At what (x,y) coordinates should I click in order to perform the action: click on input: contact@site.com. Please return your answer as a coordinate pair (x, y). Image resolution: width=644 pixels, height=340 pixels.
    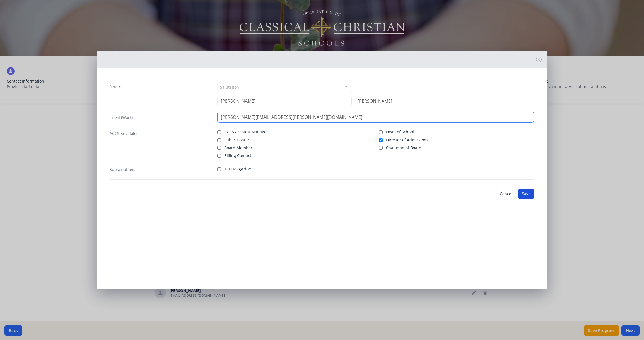
    Looking at the image, I should click on (376, 117).